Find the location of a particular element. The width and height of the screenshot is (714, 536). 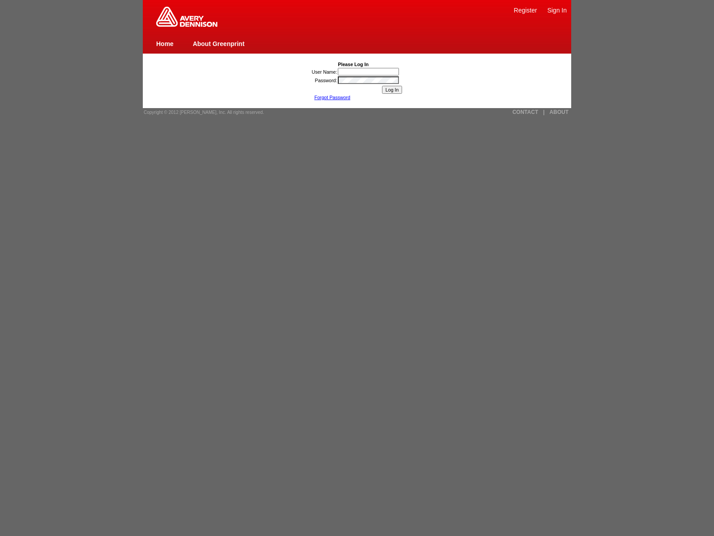

a: CONTACT is located at coordinates (526, 112).